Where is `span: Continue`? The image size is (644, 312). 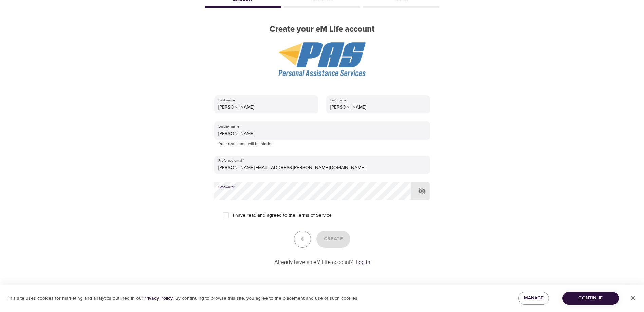
span: Continue is located at coordinates (590, 298).